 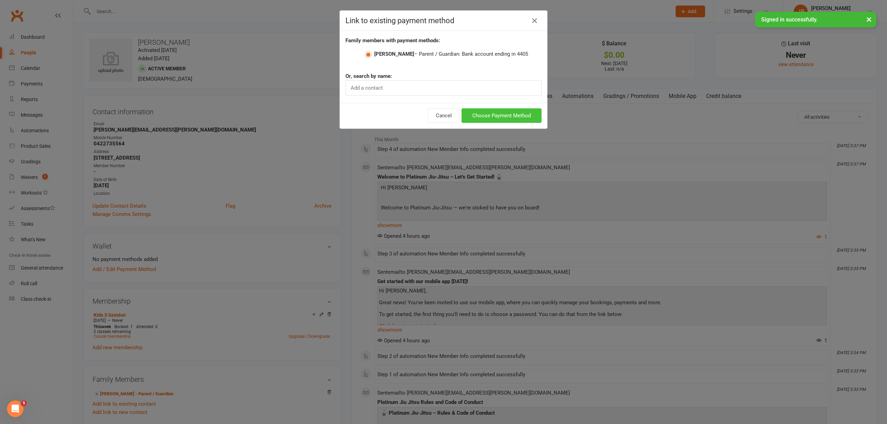 What do you see at coordinates (789, 19) in the screenshot?
I see `span: Signed in successfully.` at bounding box center [789, 19].